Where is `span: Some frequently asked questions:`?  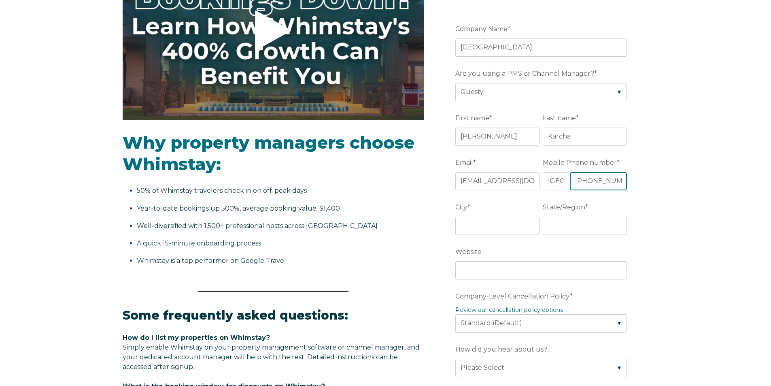
span: Some frequently asked questions: is located at coordinates (235, 315).